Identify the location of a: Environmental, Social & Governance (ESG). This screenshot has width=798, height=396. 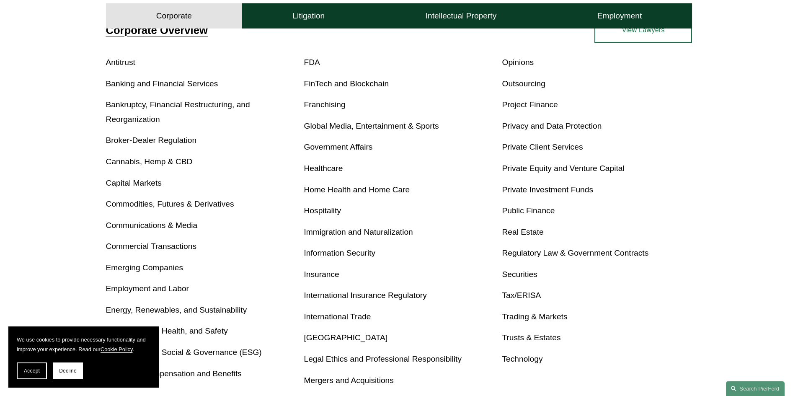
(184, 352).